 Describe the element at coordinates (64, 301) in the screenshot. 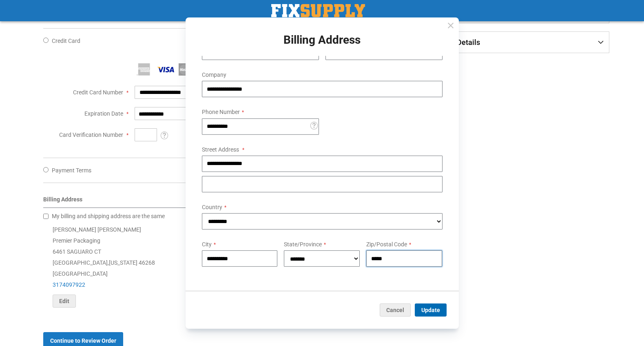

I see `button: Edit` at that location.